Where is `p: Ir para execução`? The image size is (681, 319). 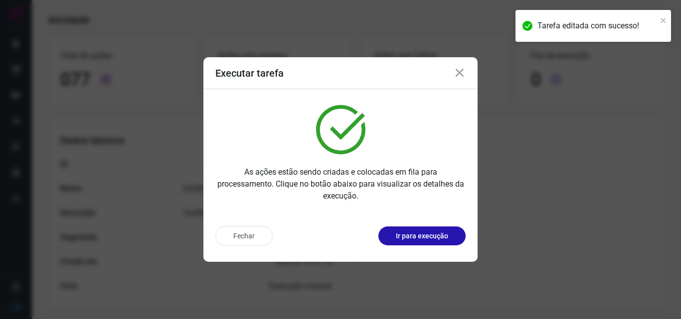 p: Ir para execução is located at coordinates (422, 236).